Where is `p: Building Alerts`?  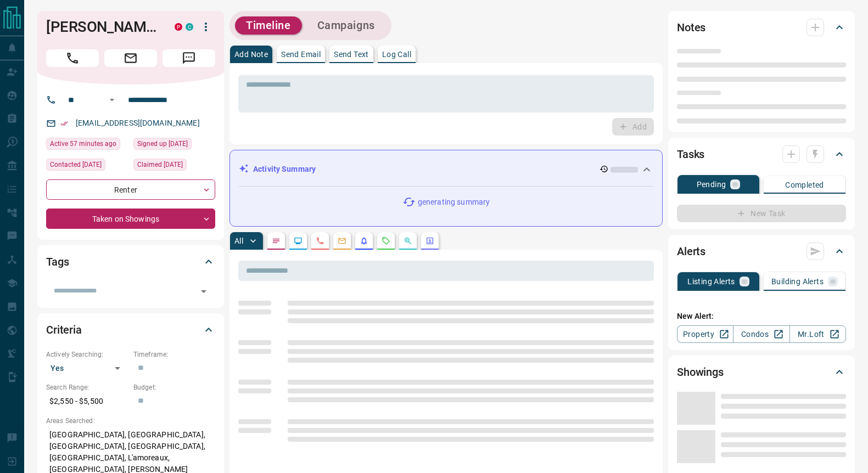 p: Building Alerts is located at coordinates (797, 282).